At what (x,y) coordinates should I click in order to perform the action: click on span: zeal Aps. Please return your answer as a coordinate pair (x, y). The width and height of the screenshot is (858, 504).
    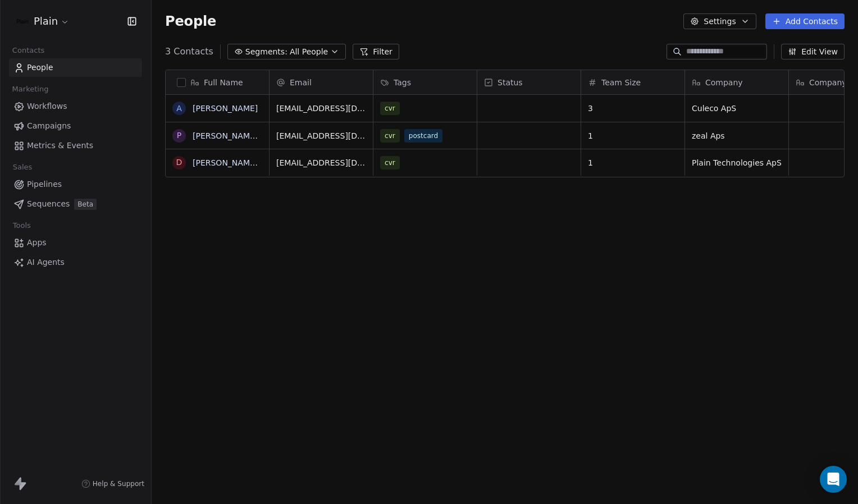
    Looking at the image, I should click on (737, 136).